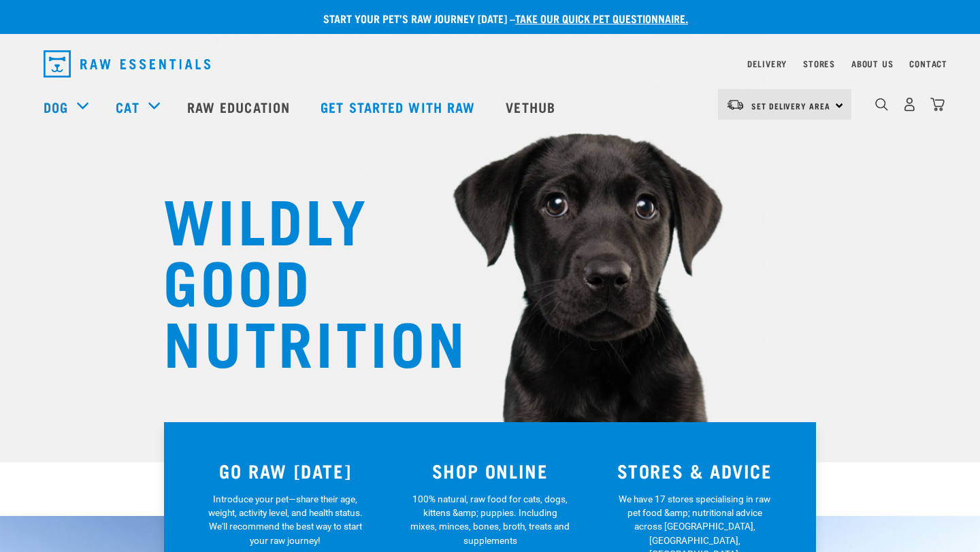 This screenshot has height=552, width=980. What do you see at coordinates (791, 105) in the screenshot?
I see `span: Set Delivery Area` at bounding box center [791, 105].